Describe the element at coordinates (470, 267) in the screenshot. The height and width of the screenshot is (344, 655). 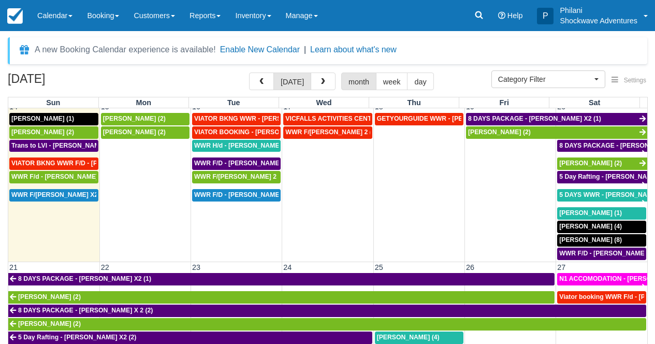
I see `span: 26` at that location.